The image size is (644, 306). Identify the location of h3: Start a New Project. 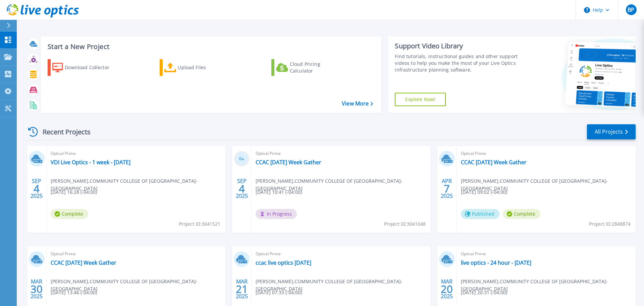
(210, 46).